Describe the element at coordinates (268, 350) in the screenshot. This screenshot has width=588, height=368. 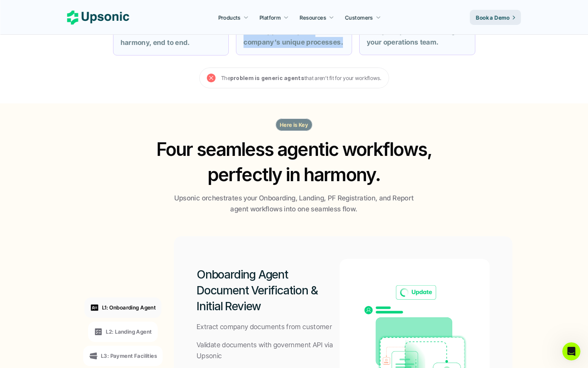
I see `p: Validate documents with government API via Upsonic` at that location.